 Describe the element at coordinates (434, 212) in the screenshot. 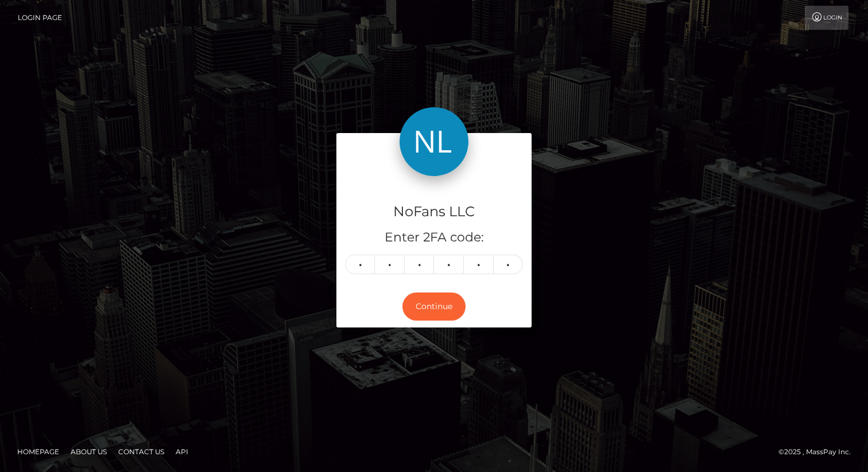

I see `h4: NoFans LLC` at that location.